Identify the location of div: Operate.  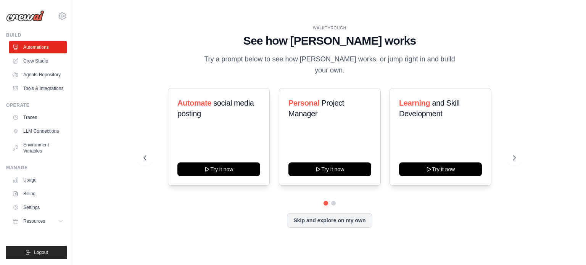
(36, 105).